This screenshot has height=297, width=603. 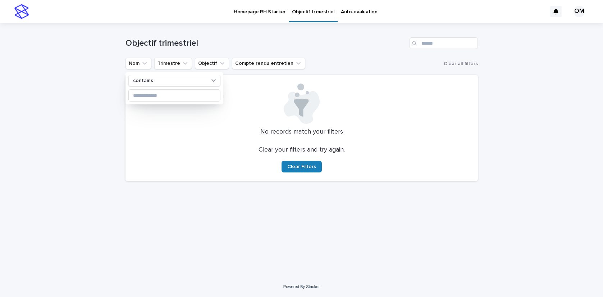 I want to click on div: Search, so click(x=444, y=43).